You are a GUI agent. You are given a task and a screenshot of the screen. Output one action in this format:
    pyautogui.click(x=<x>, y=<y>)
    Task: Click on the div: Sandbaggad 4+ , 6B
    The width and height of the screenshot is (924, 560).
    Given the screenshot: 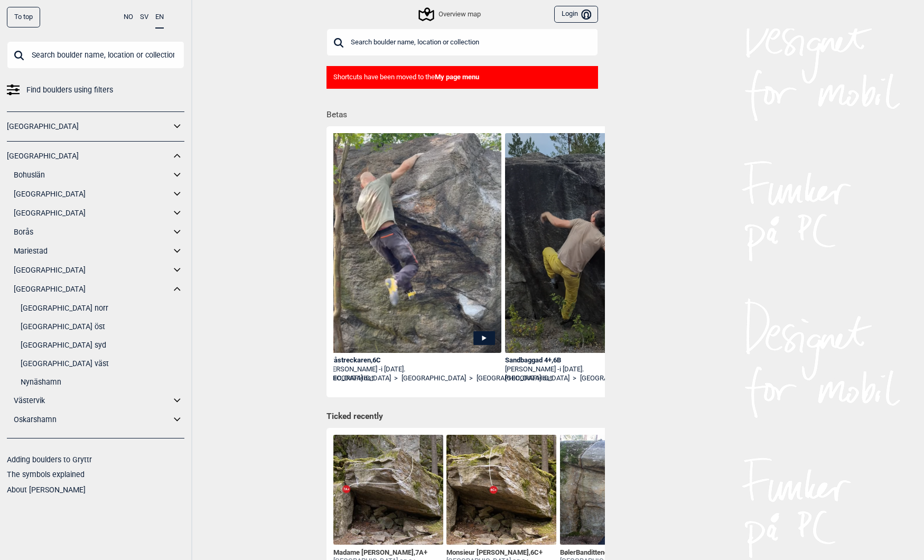 What is the action you would take?
    pyautogui.click(x=593, y=360)
    